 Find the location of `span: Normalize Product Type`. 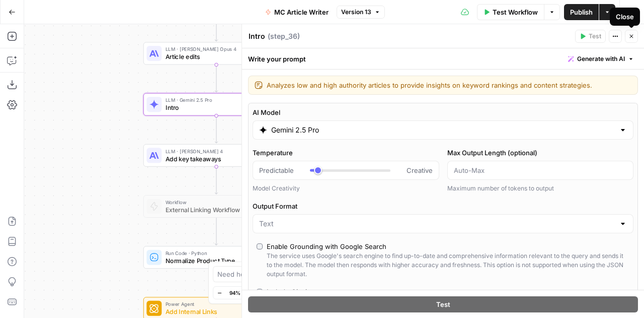

span: Normalize Product Type is located at coordinates (213, 260).